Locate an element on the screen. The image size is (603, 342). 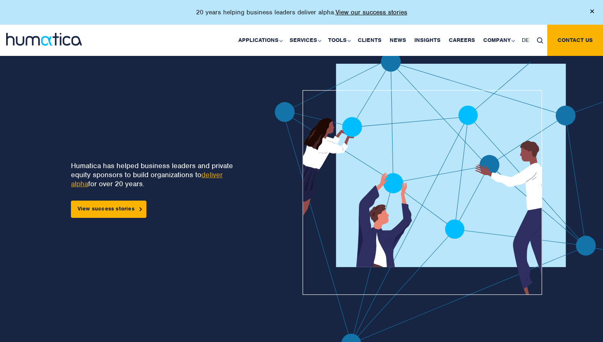
a: News is located at coordinates (398, 40).